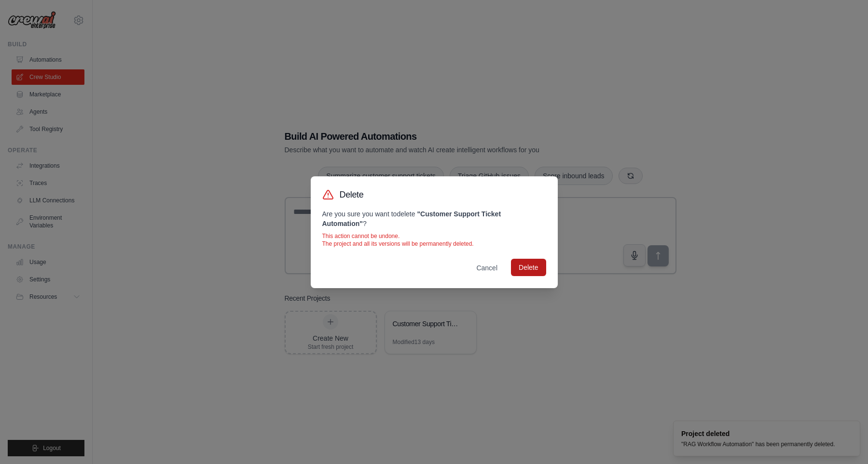 This screenshot has width=868, height=464. Describe the element at coordinates (487, 268) in the screenshot. I see `button: Cancel` at that location.